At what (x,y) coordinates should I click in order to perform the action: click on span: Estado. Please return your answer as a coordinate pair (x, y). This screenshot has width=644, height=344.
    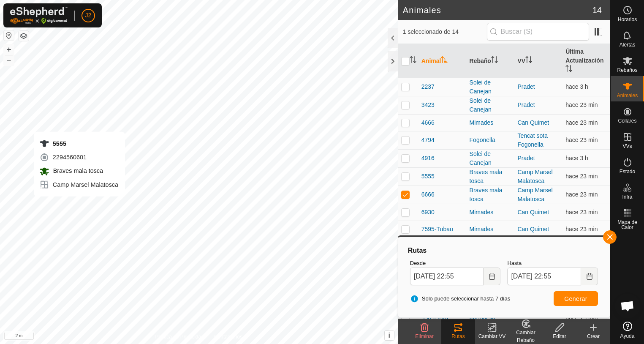
    Looking at the image, I should click on (628, 172).